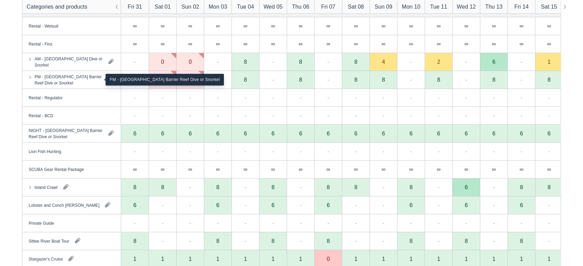 Image resolution: width=583 pixels, height=266 pixels. What do you see at coordinates (328, 259) in the screenshot?
I see `div: 0` at bounding box center [328, 259].